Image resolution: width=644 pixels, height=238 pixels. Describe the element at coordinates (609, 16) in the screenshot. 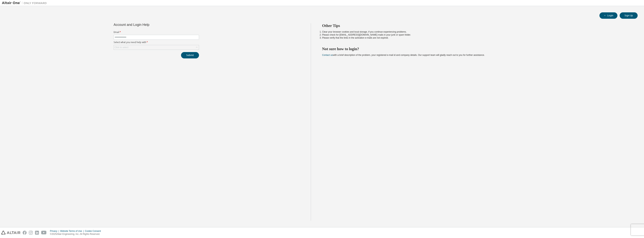

I see `button: Login` at that location.